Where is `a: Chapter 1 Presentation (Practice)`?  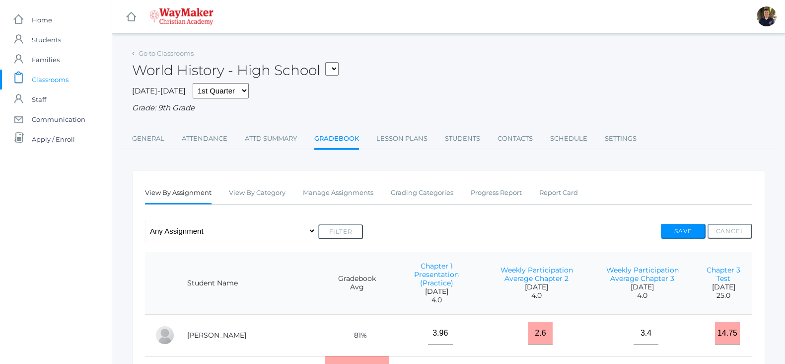
a: Chapter 1 Presentation (Practice) is located at coordinates (437, 274).